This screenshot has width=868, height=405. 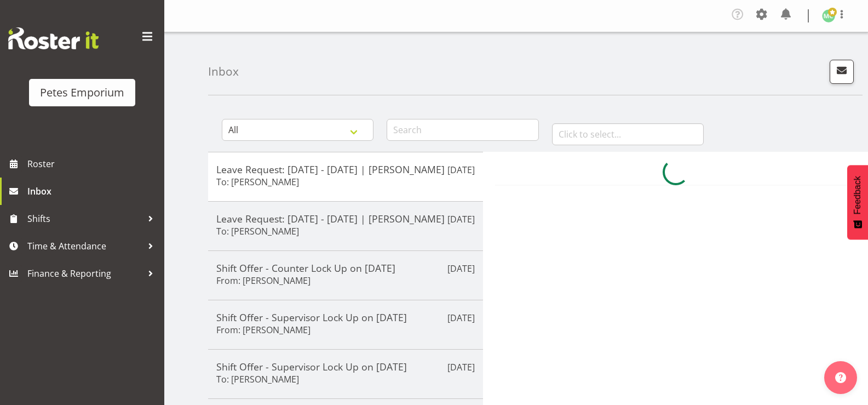 What do you see at coordinates (85, 273) in the screenshot?
I see `span: Finance & Reporting` at bounding box center [85, 273].